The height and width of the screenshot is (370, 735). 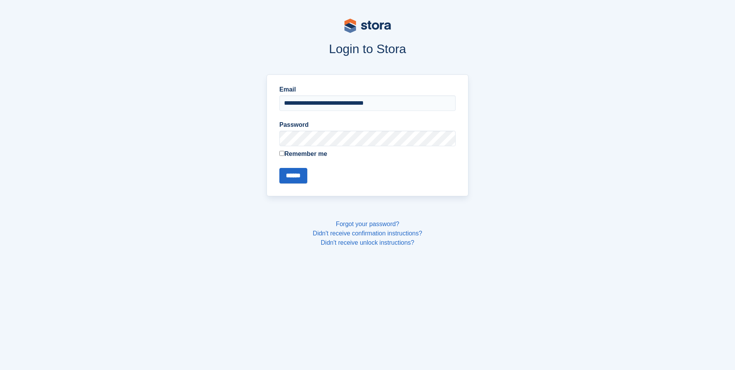 I want to click on label: Remember me, so click(x=367, y=154).